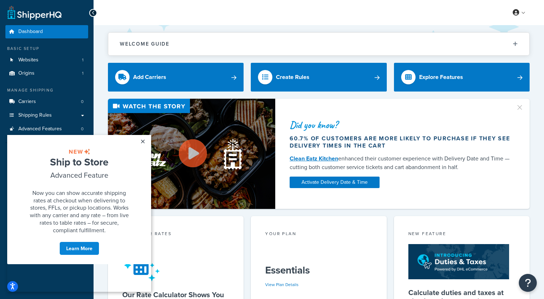 This screenshot has height=299, width=544. Describe the element at coordinates (47, 32) in the screenshot. I see `a: Dashboard` at that location.